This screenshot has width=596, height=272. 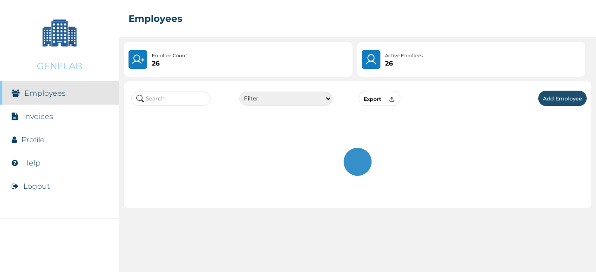 What do you see at coordinates (33, 140) in the screenshot?
I see `a: Profile` at bounding box center [33, 140].